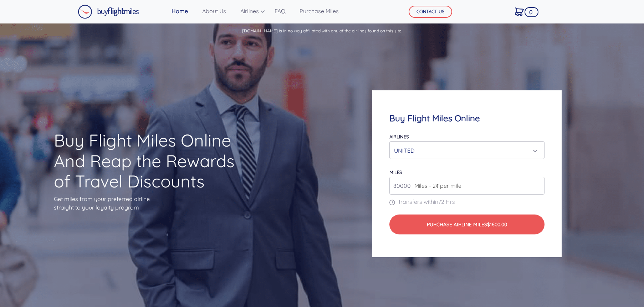 The width and height of the screenshot is (644, 307). I want to click on span: 72 Hrs, so click(446, 202).